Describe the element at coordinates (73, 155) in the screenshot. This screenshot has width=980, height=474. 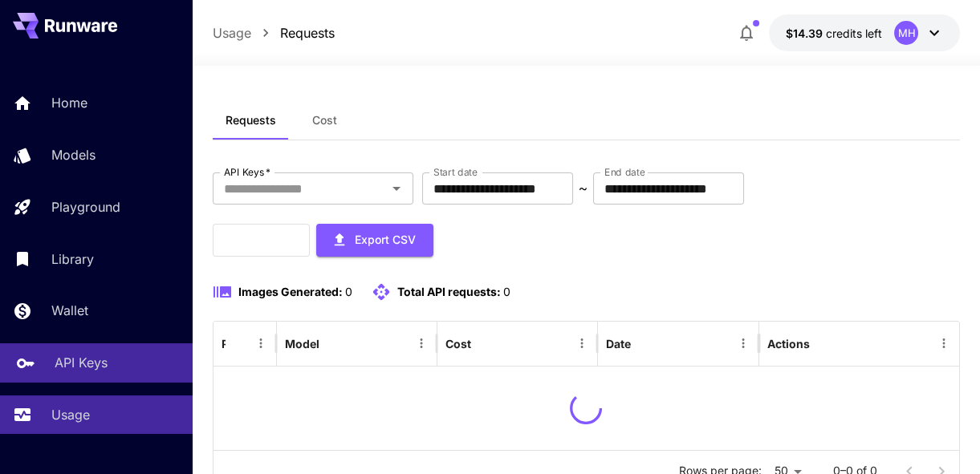
I see `p: Models` at that location.